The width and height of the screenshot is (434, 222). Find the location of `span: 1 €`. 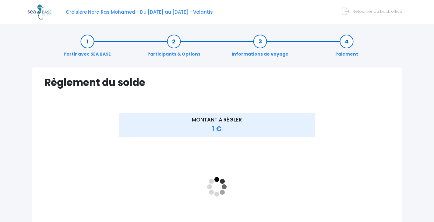

span: 1 € is located at coordinates (217, 129).